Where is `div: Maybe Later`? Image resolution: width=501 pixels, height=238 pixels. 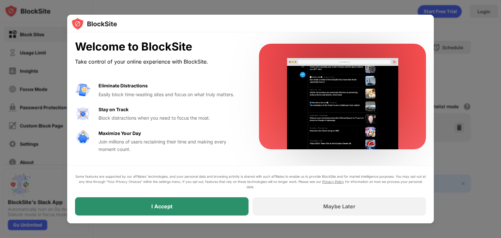 div: Maybe Later is located at coordinates (340, 207).